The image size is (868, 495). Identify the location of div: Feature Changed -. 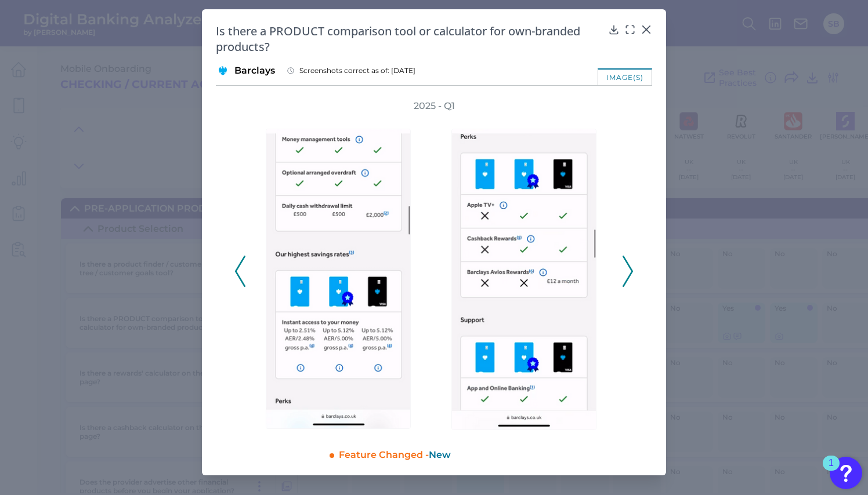
(495, 453).